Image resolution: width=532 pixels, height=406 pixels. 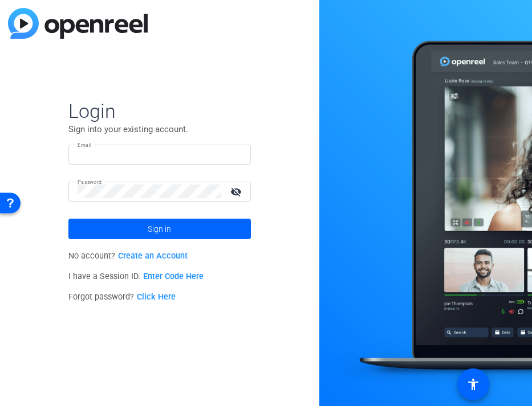 What do you see at coordinates (238, 192) in the screenshot?
I see `mat-icon: visibility_off` at bounding box center [238, 192].